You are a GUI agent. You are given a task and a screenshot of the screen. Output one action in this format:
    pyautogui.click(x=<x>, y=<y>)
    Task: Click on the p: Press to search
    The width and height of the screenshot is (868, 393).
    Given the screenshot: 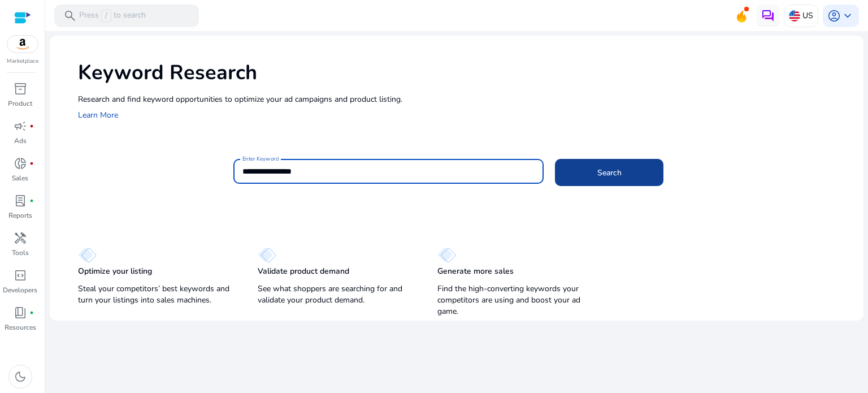 What is the action you would take?
    pyautogui.click(x=113, y=16)
    